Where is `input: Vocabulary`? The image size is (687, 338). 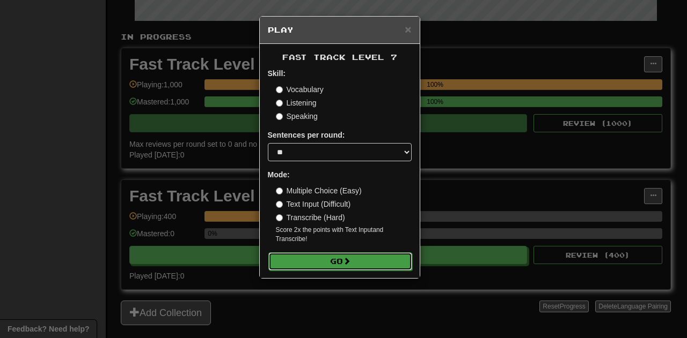 input: Vocabulary is located at coordinates (279, 90).